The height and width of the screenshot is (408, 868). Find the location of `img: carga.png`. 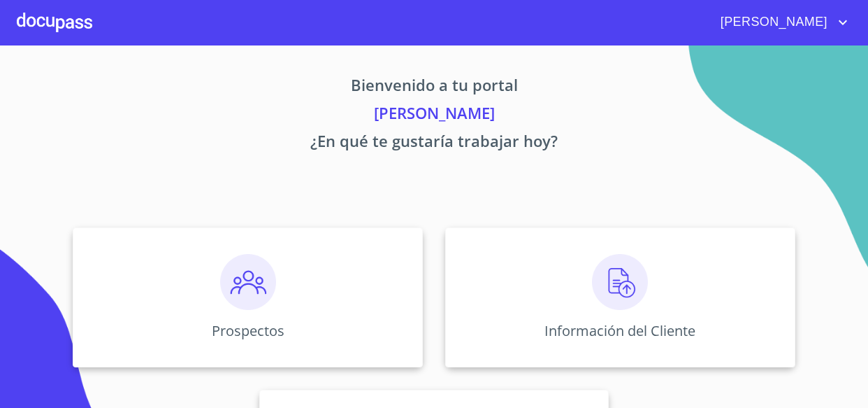

img: carga.png is located at coordinates (619, 281).